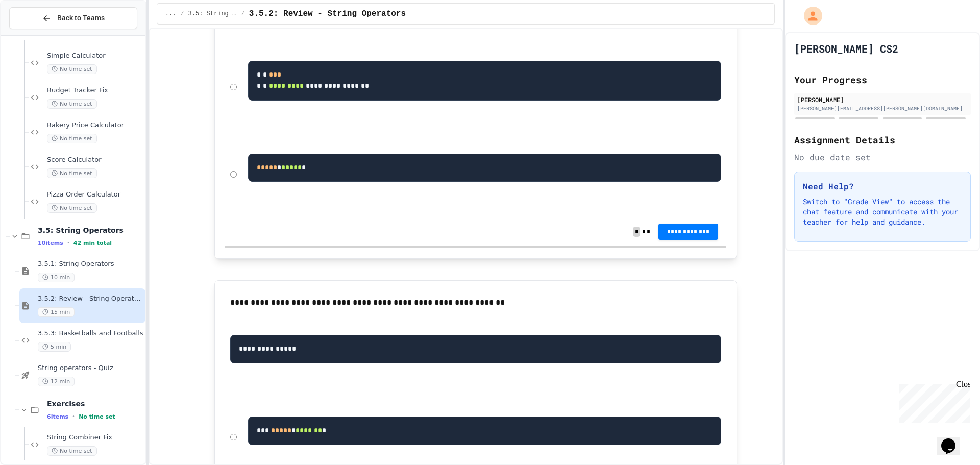 The height and width of the screenshot is (465, 980). Describe the element at coordinates (883, 80) in the screenshot. I see `h2: Your Progress` at that location.